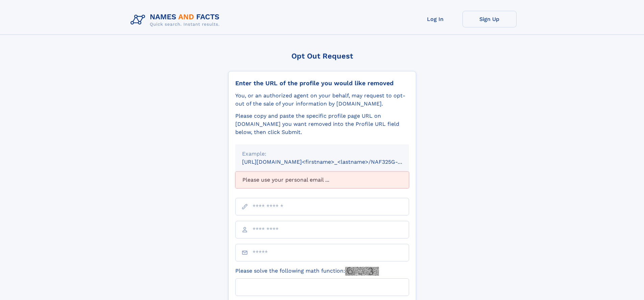  I want to click on div: You, or an authorized agent on your behalf, may request to opt-out of the sale of your informatio..., so click(322, 100).